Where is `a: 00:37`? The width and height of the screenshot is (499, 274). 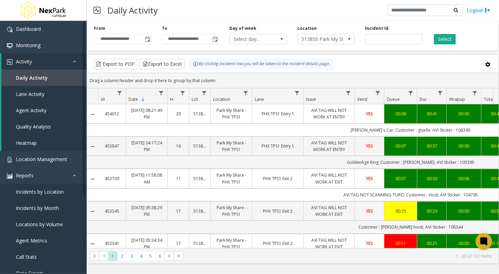 a: 00:37 is located at coordinates (432, 146).